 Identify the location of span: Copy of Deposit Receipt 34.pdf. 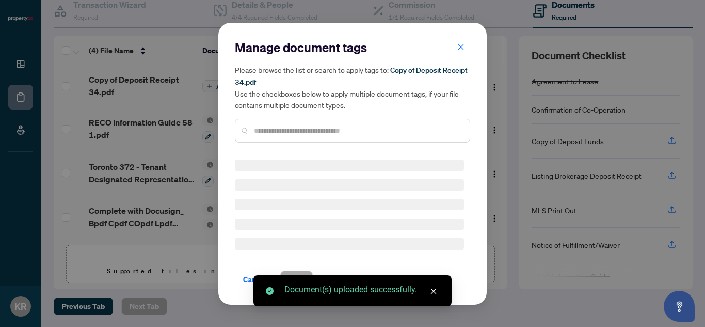
(351, 76).